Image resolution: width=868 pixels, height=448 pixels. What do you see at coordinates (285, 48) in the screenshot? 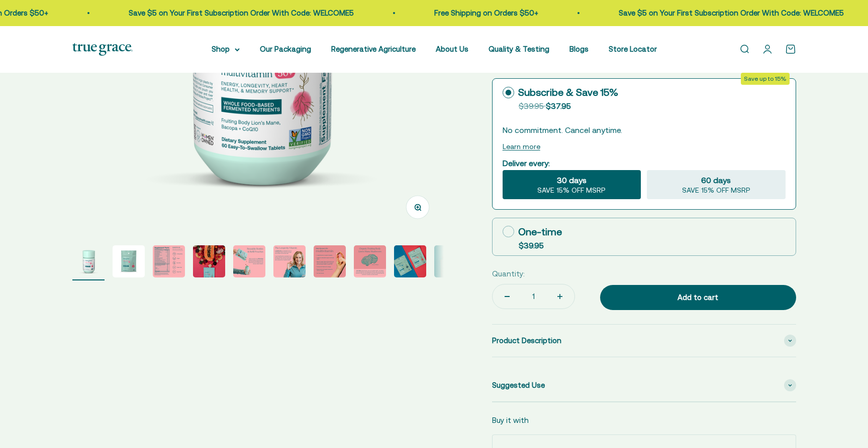
I see `a: Our Packaging` at bounding box center [285, 48].